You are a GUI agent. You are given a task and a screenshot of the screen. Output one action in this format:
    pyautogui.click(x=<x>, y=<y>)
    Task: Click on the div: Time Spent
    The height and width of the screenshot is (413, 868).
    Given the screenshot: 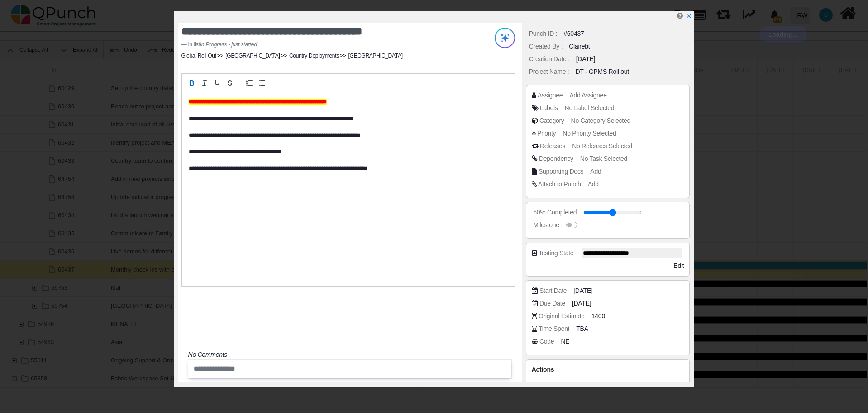 What is the action you would take?
    pyautogui.click(x=554, y=329)
    